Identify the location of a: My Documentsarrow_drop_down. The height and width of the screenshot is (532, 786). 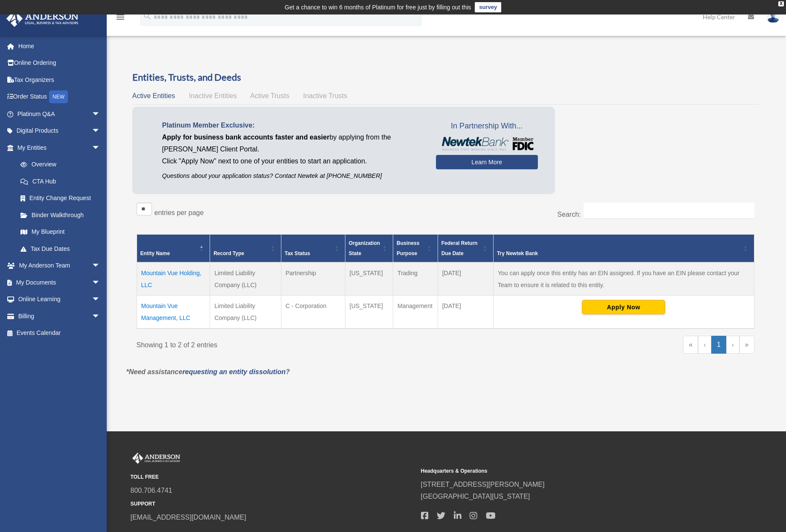
(59, 283).